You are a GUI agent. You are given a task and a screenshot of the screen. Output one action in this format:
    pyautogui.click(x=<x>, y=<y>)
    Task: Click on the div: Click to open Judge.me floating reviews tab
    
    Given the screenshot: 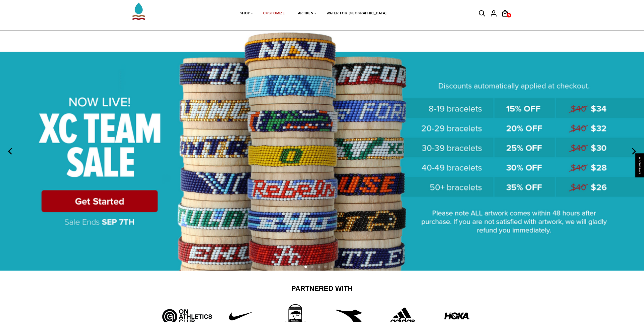 What is the action you would take?
    pyautogui.click(x=640, y=165)
    